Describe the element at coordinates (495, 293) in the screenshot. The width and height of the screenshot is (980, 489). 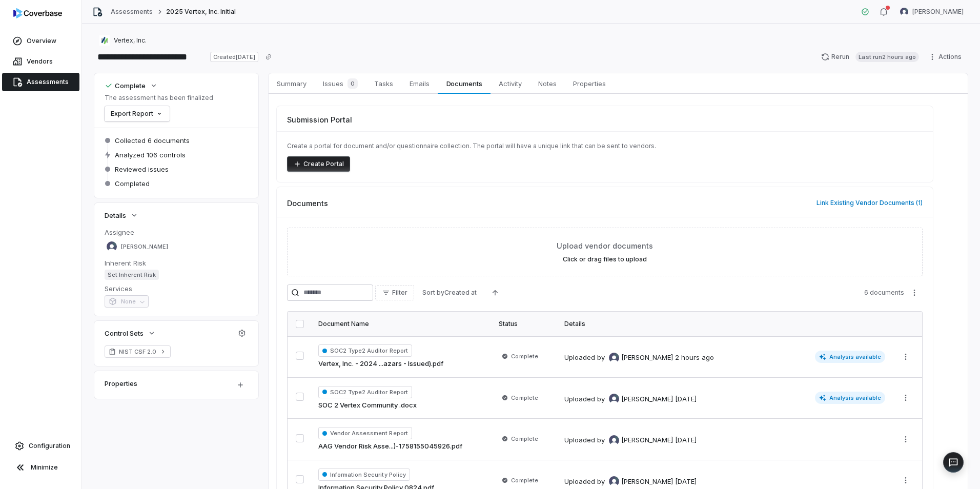
I see `button: Ascending` at that location.